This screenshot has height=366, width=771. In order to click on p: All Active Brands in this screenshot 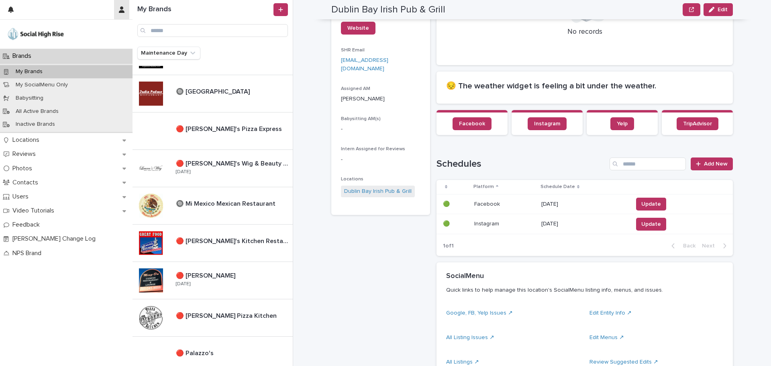, I will do `click(37, 111)`.